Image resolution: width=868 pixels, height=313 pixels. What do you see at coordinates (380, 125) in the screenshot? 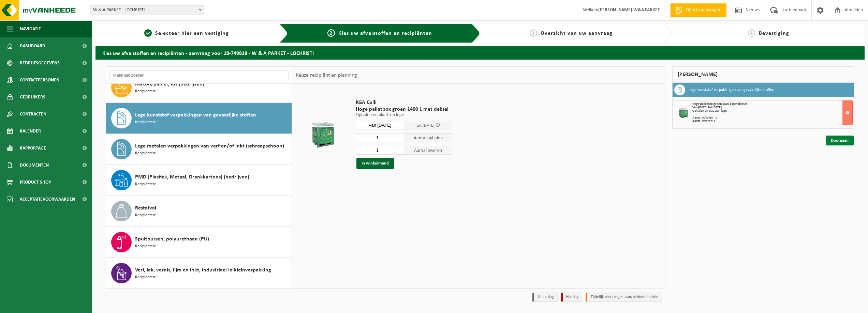
I see `input: Selecteer datum` at bounding box center [380, 125].